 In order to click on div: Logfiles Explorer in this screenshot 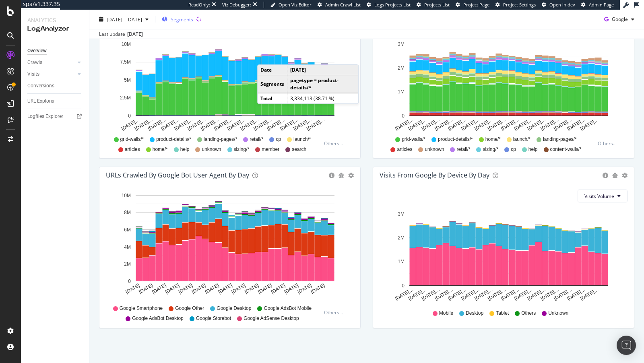, I will do `click(45, 116)`.